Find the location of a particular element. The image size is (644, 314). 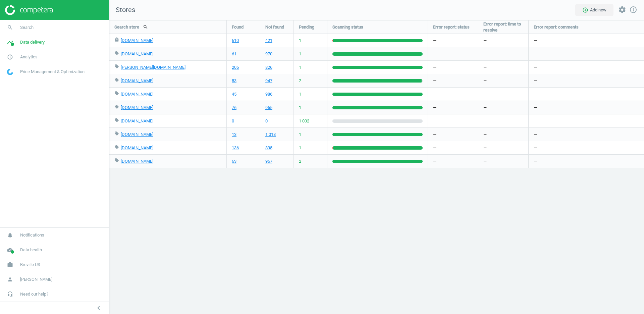

span: Error report: status is located at coordinates (451, 27).